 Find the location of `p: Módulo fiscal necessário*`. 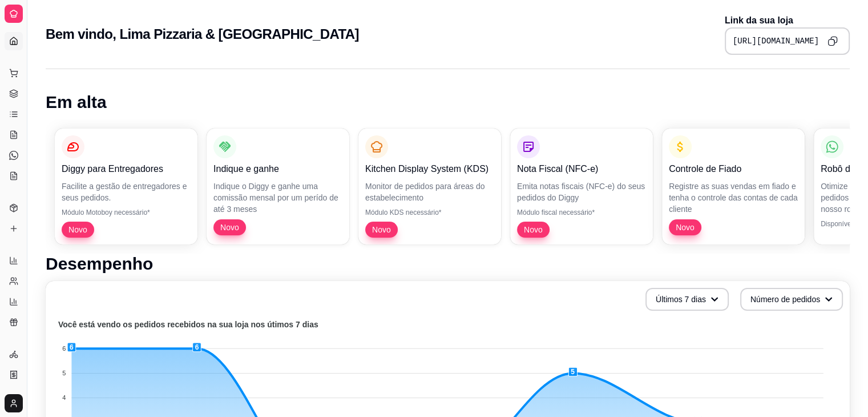

p: Módulo fiscal necessário* is located at coordinates (582, 212).